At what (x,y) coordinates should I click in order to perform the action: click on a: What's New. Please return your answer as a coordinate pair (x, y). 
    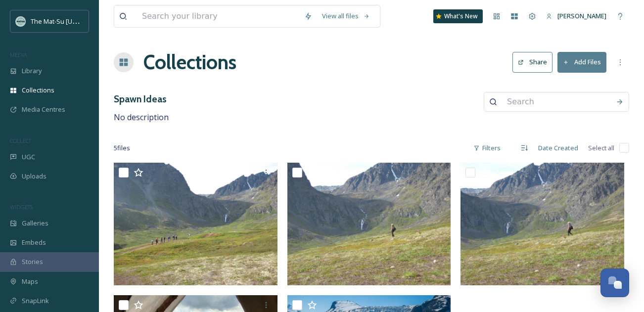
    Looking at the image, I should click on (458, 16).